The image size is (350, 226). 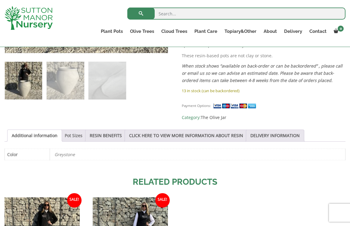 I want to click on img: The Olive Jar / Vase Colour Grey Stone - Image 3, so click(x=107, y=80).